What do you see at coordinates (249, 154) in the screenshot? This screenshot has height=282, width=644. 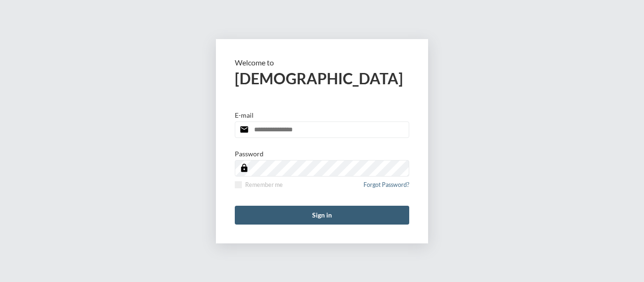 I see `p: Password` at bounding box center [249, 154].